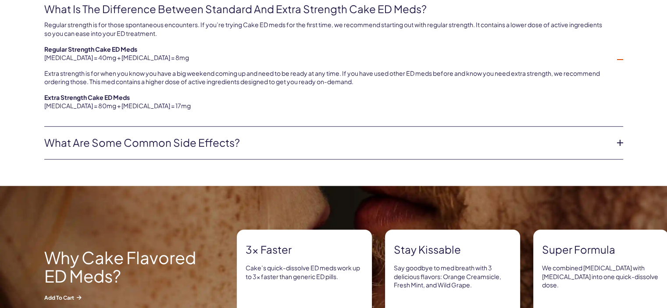 The image size is (667, 308). Describe the element at coordinates (304, 250) in the screenshot. I see `strong: 3x Faster` at that location.